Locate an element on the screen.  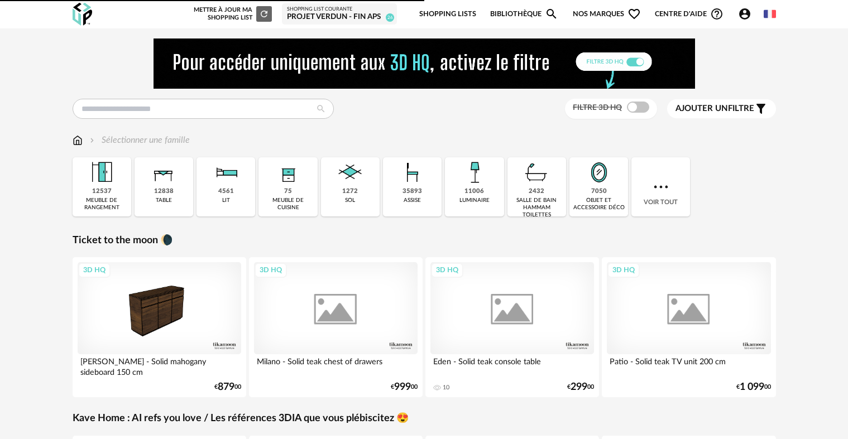
span: Centre d'aideHelp Circle Outline icon is located at coordinates (689, 14).